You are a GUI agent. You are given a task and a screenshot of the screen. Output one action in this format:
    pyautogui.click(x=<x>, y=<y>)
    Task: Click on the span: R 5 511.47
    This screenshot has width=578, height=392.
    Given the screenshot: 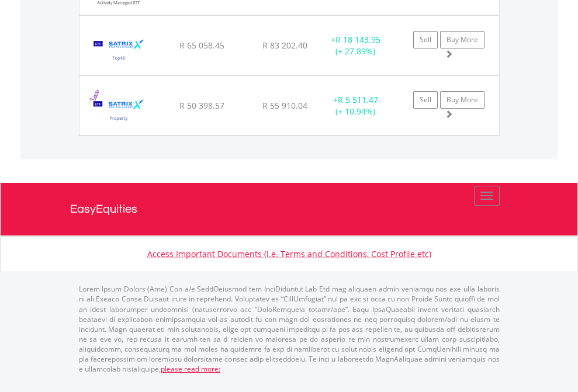 What is the action you would take?
    pyautogui.click(x=357, y=99)
    